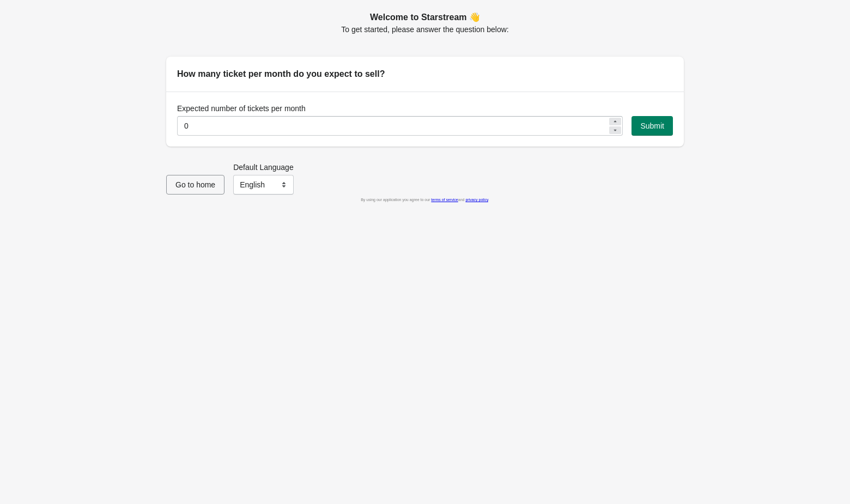  What do you see at coordinates (425, 23) in the screenshot?
I see `div: To get started, please answer the question below:` at bounding box center [425, 23].